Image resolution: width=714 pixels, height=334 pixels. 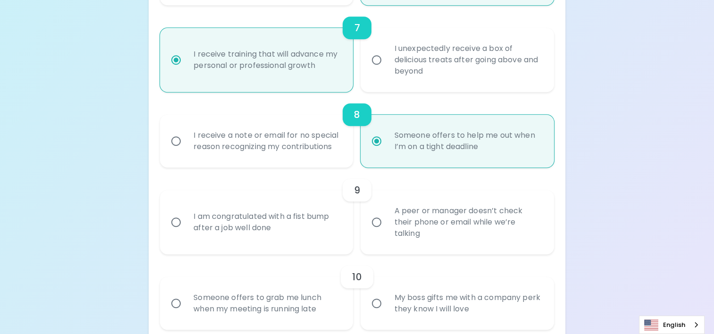 What do you see at coordinates (357, 277) in the screenshot?
I see `h6: 10` at bounding box center [357, 277].